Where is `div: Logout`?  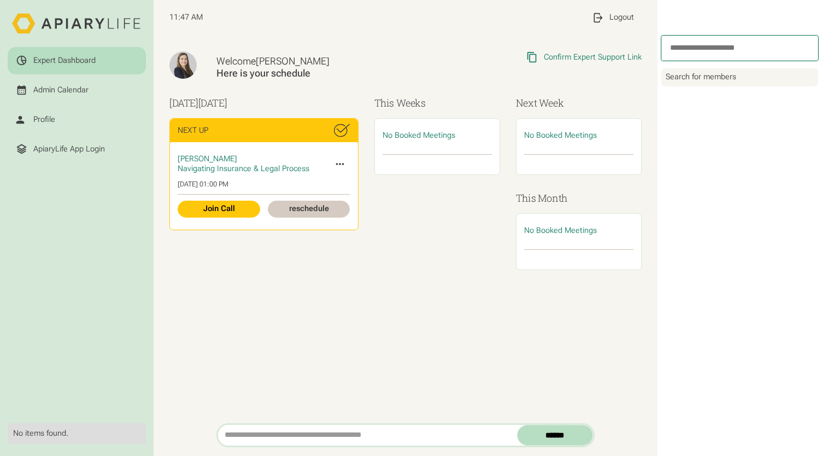
div: Logout is located at coordinates (621, 17).